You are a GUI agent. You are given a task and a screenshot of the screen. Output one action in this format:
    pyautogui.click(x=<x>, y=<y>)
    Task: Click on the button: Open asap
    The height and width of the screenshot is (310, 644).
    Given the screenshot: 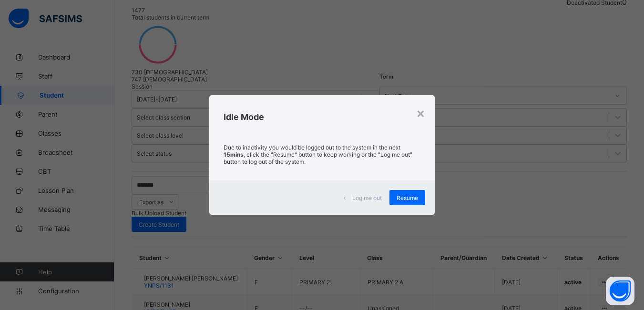 What is the action you would take?
    pyautogui.click(x=620, y=291)
    